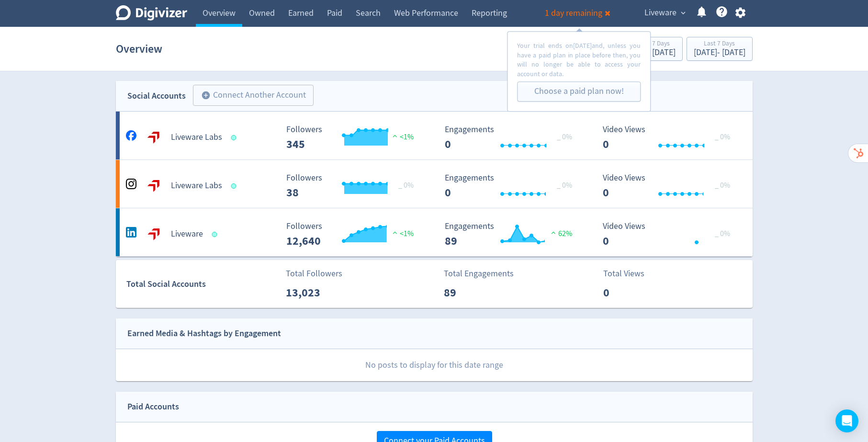  Describe the element at coordinates (157, 96) in the screenshot. I see `div: Social Accounts` at that location.